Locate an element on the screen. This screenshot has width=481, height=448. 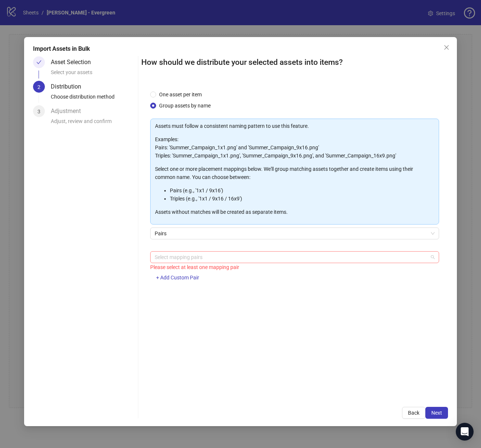
button: Close is located at coordinates (447, 48).